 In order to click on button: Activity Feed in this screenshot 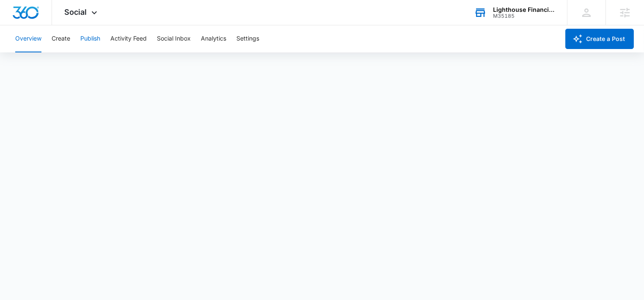, I will do `click(129, 39)`.